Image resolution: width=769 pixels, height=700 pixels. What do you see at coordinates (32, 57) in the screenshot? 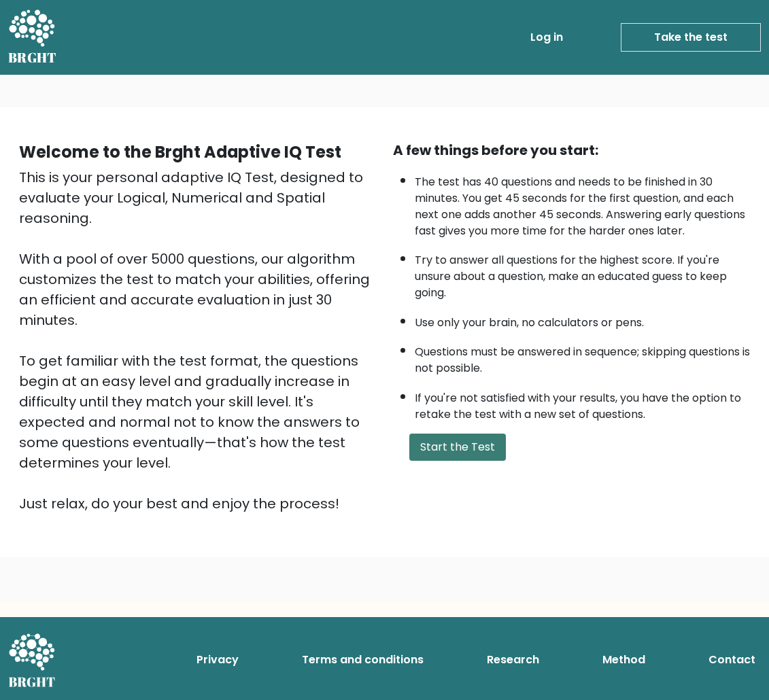
I see `h5: BRGHT` at bounding box center [32, 57].